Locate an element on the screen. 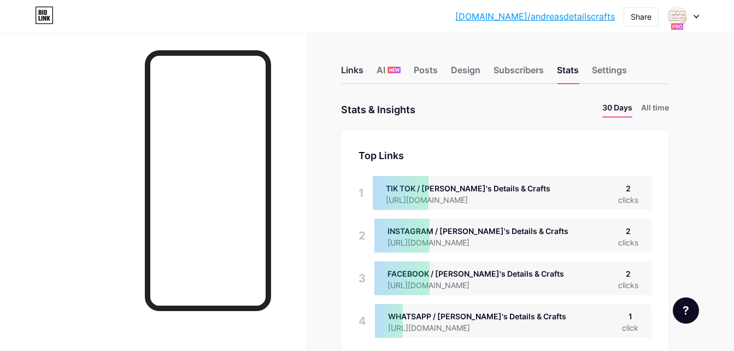  div: Subscribers is located at coordinates (519, 73).